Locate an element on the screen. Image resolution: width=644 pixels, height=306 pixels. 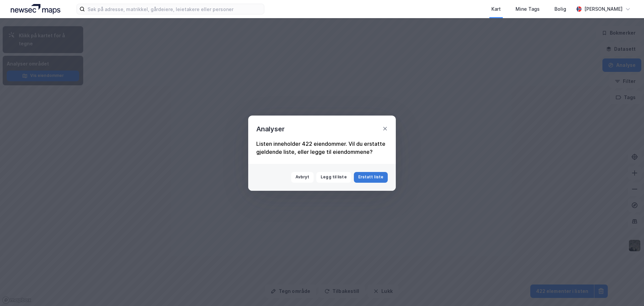
div: Mine Tags is located at coordinates (527, 9).